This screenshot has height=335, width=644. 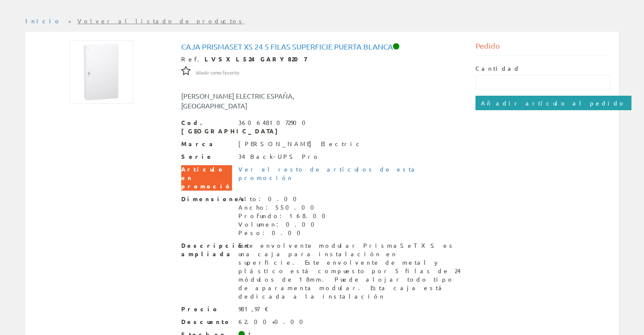 I want to click on a: Añadir como favorito, so click(x=217, y=72).